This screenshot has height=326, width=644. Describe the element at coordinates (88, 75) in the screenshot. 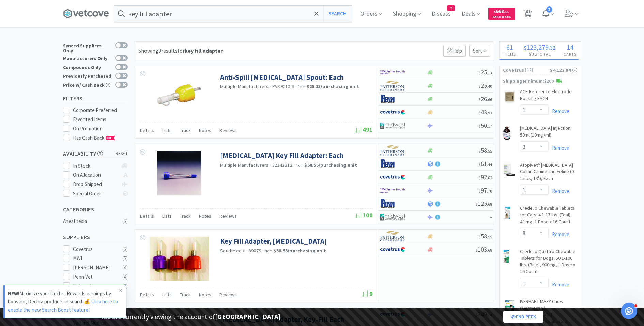

I see `div: Previously Purchased` at that location.